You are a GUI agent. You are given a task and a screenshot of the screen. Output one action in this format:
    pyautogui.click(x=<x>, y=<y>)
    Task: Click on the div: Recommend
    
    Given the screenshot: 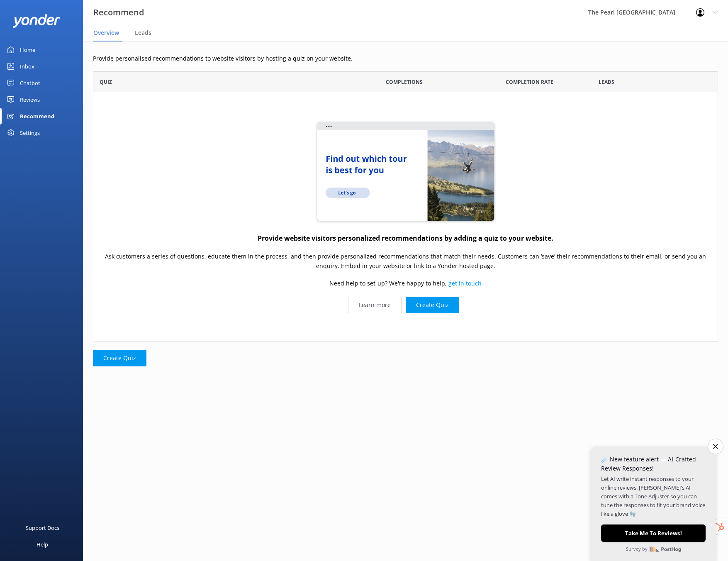 What is the action you would take?
    pyautogui.click(x=37, y=116)
    